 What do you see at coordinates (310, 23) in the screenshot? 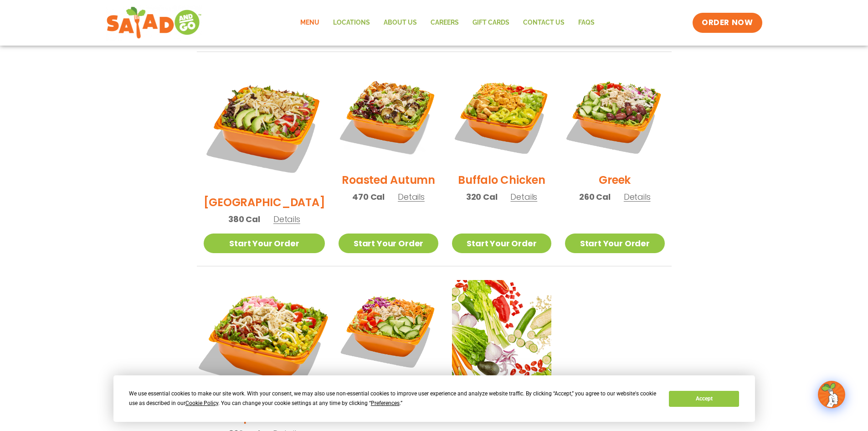
I see `a: Menu` at bounding box center [310, 23].